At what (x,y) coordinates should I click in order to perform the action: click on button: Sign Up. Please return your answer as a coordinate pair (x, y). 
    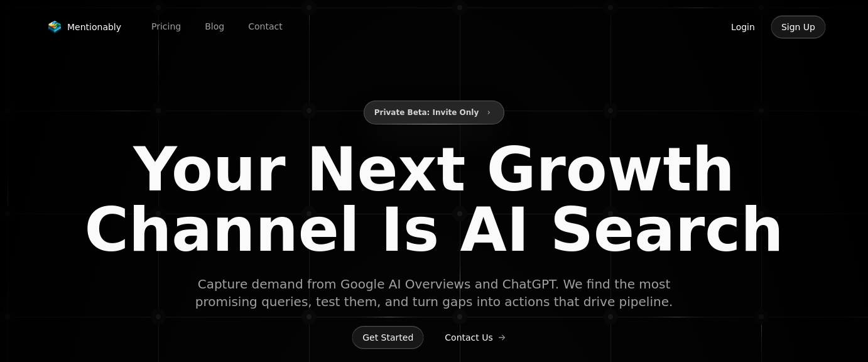
    Looking at the image, I should click on (798, 27).